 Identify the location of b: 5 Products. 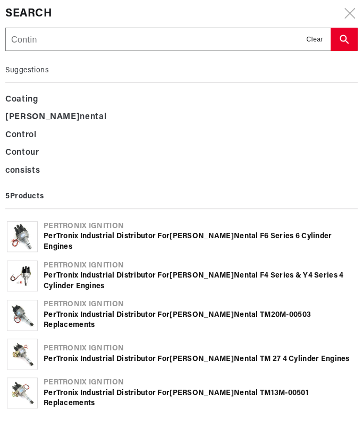
(24, 196).